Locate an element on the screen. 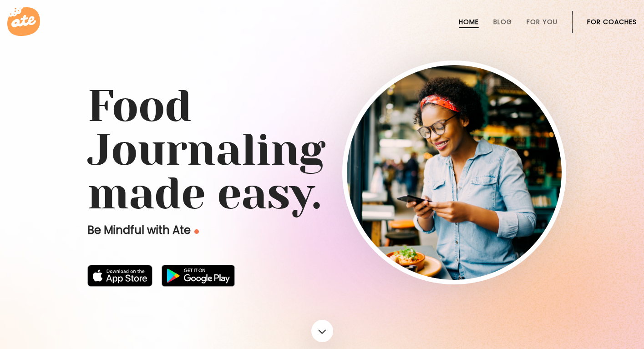  img: home-hero-img-rounded.png is located at coordinates (454, 173).